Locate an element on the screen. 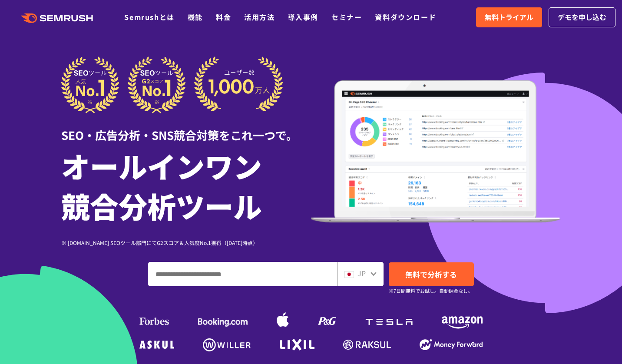 This screenshot has height=364, width=622. h1: オールインワン 競合分析ツール is located at coordinates (186, 186).